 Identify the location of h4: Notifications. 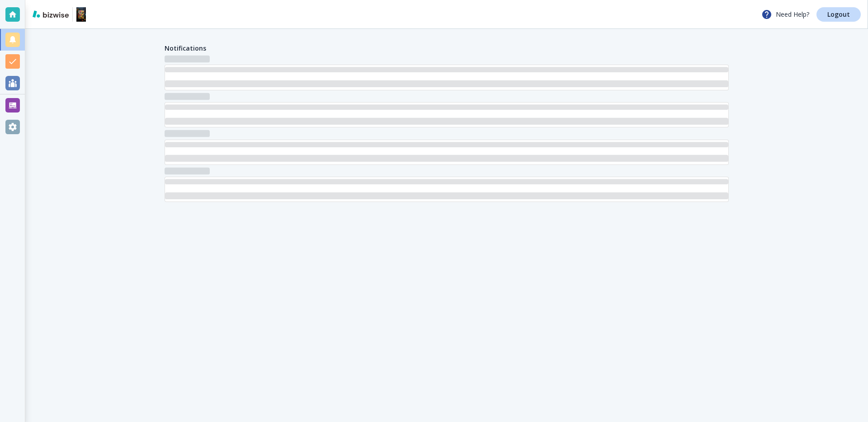
(186, 48).